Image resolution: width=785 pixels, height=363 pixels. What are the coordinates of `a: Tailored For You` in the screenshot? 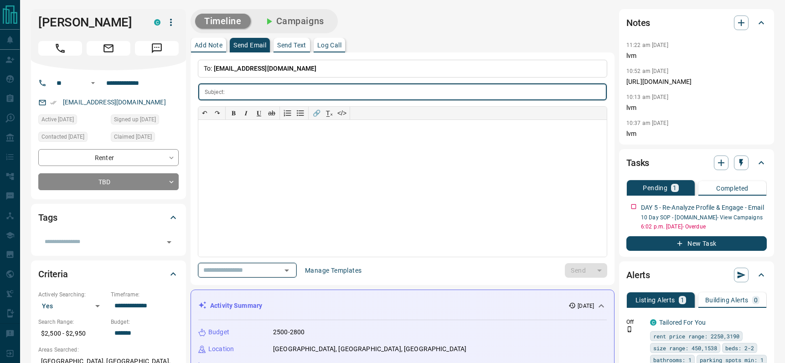 It's located at (683, 322).